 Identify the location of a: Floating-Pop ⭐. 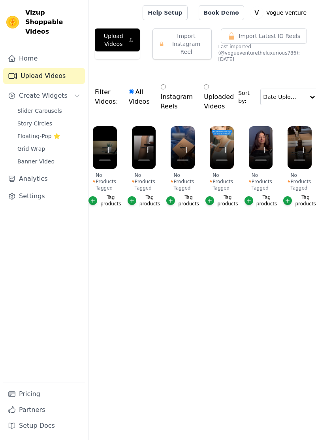
(49, 136).